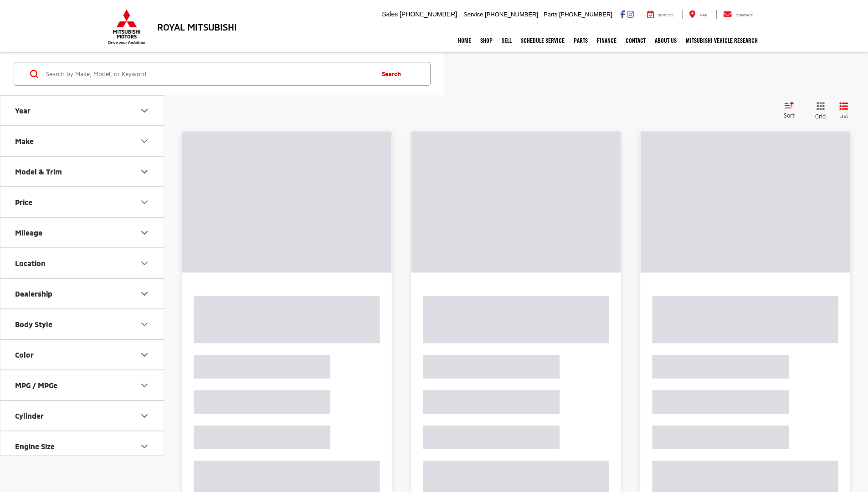 This screenshot has width=868, height=492. Describe the element at coordinates (844, 116) in the screenshot. I see `span: List` at that location.